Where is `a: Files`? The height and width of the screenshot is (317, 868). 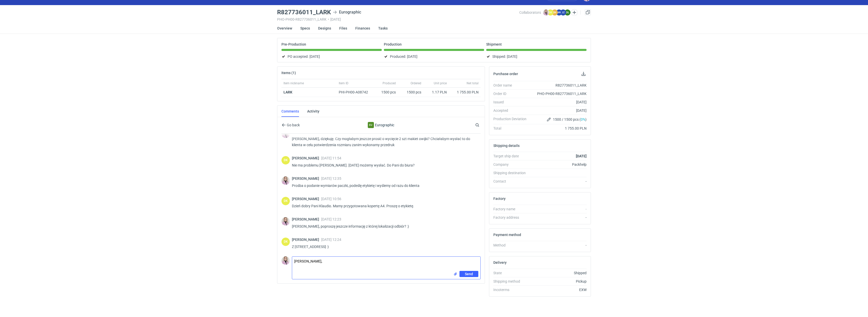
a: Files is located at coordinates (343, 28).